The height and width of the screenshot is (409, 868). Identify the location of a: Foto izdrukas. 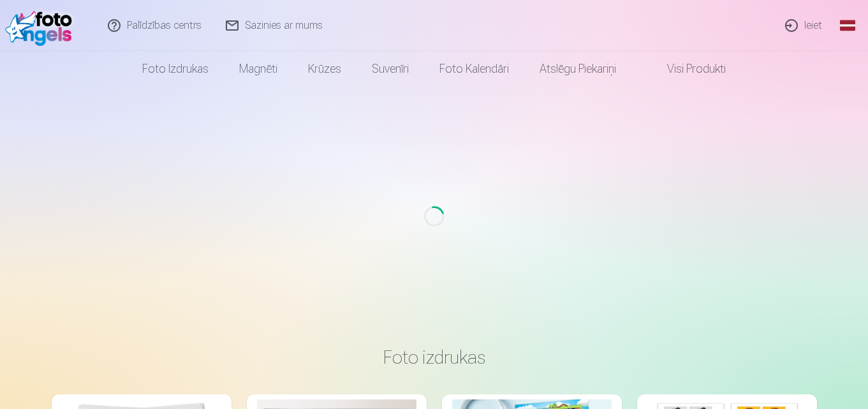
(175, 69).